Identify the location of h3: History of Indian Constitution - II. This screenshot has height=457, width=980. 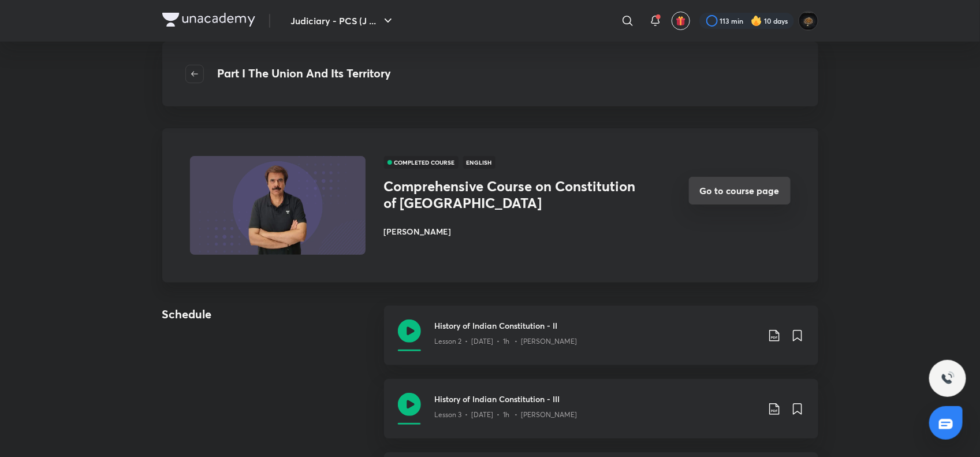
(596, 325).